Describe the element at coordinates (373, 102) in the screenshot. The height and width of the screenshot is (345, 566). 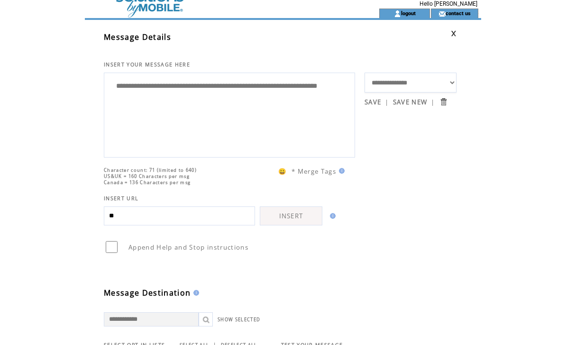
I see `a: SAVE` at that location.